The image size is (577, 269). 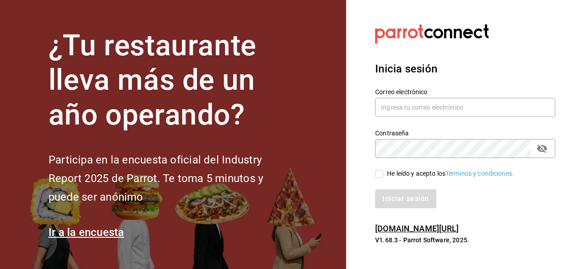 I want to click on h1: ¿Tu restaurante lleva más de un año operando?, so click(x=171, y=81).